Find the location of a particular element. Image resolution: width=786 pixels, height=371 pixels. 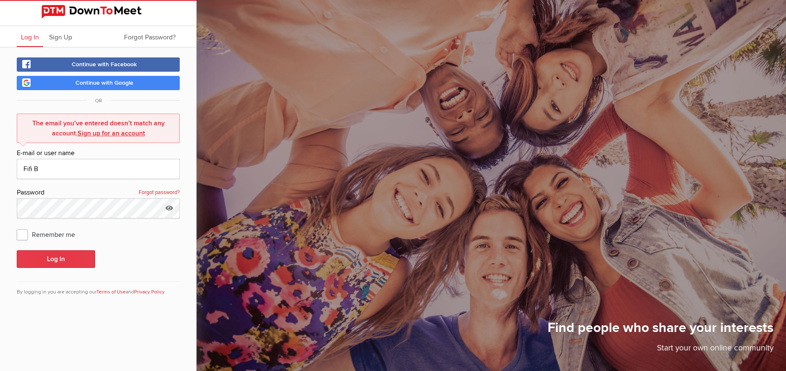

p: Start your own online community is located at coordinates (660, 350).